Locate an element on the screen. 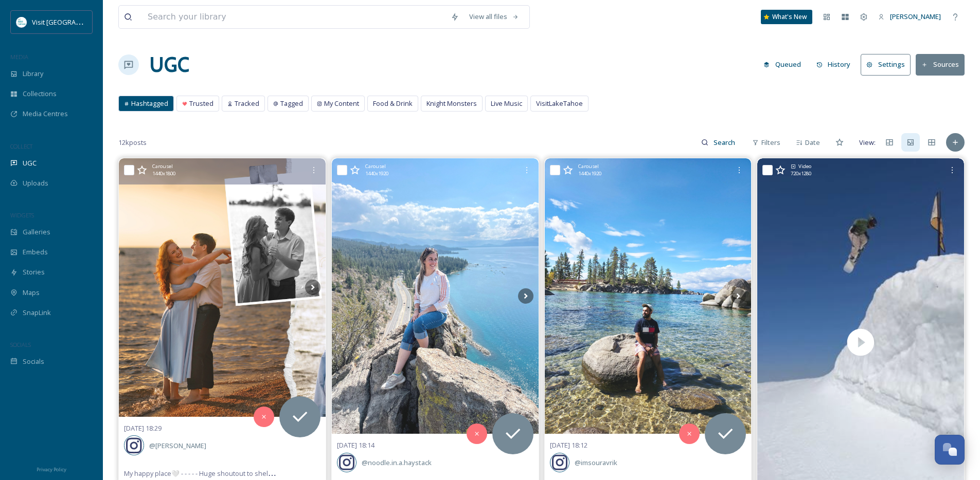 This screenshot has width=980, height=480. input: Search your library is located at coordinates (294, 17).